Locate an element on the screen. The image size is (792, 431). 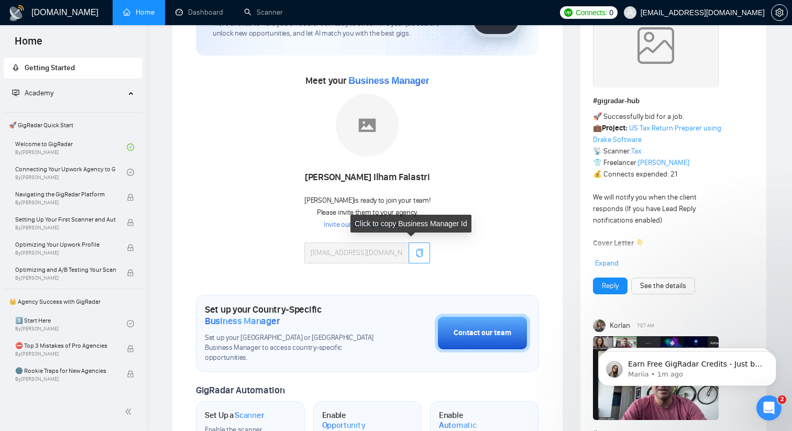
div: Contact our team is located at coordinates (482, 333).